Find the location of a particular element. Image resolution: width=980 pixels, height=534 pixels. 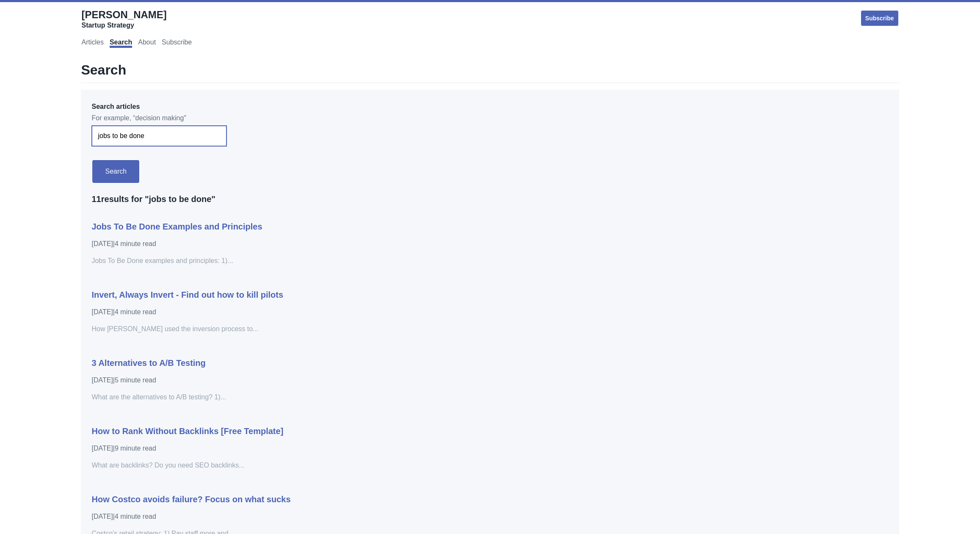

a: Invert, Always Invert - Find out how to kill pilots is located at coordinates (187, 295).